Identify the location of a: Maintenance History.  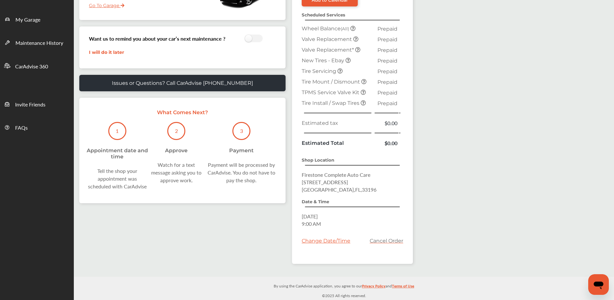
(37, 42).